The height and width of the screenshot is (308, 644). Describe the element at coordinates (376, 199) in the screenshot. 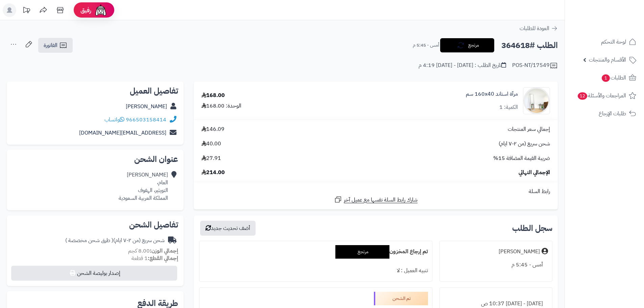

I see `a: شارك رابط السلة نفسها مع عميل آخر` at that location.